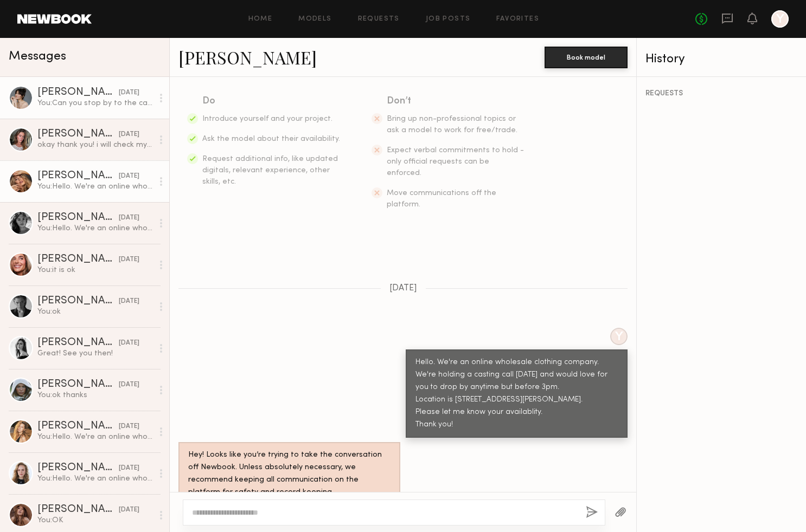 The image size is (806, 532). Describe the element at coordinates (448, 19) in the screenshot. I see `a: Job Posts` at that location.